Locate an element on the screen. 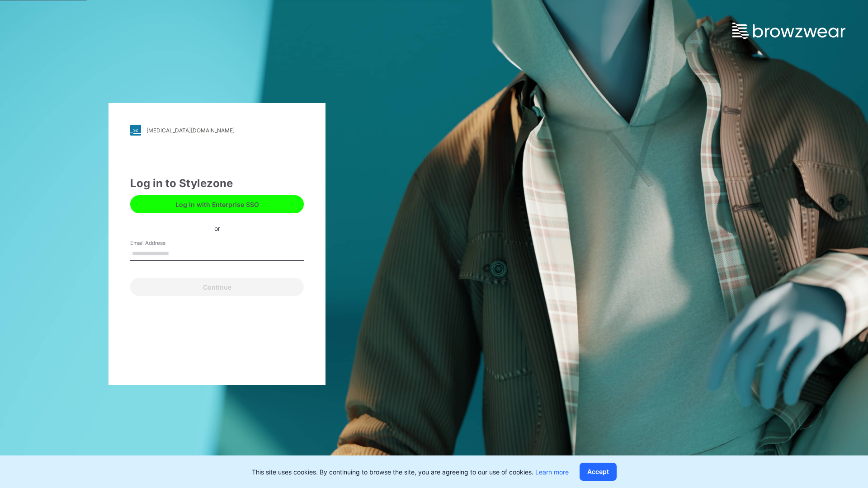 This screenshot has height=488, width=868. a: Learn more is located at coordinates (552, 472).